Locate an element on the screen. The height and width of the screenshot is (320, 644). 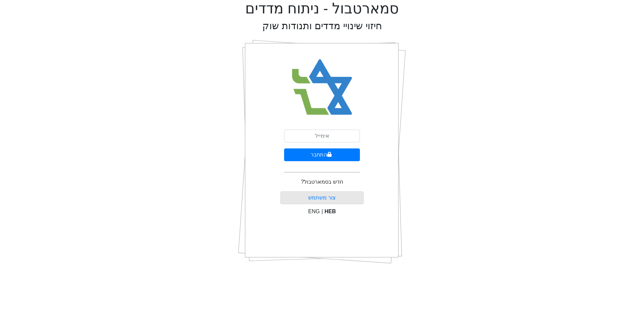
span: ENG is located at coordinates (314, 211).